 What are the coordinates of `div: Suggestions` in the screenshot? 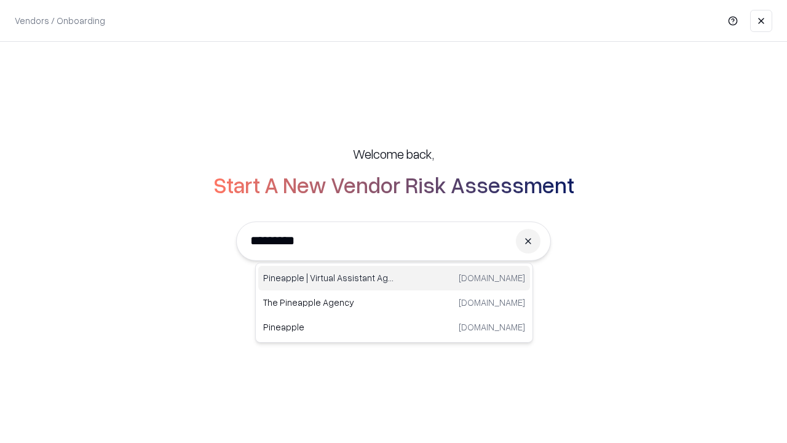 It's located at (394, 303).